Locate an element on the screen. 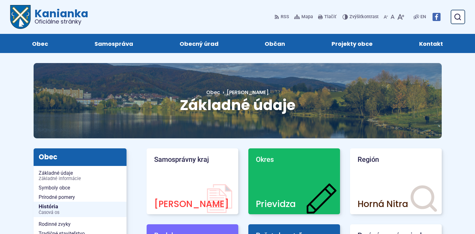 The height and width of the screenshot is (234, 475). span: EN is located at coordinates (423, 17).